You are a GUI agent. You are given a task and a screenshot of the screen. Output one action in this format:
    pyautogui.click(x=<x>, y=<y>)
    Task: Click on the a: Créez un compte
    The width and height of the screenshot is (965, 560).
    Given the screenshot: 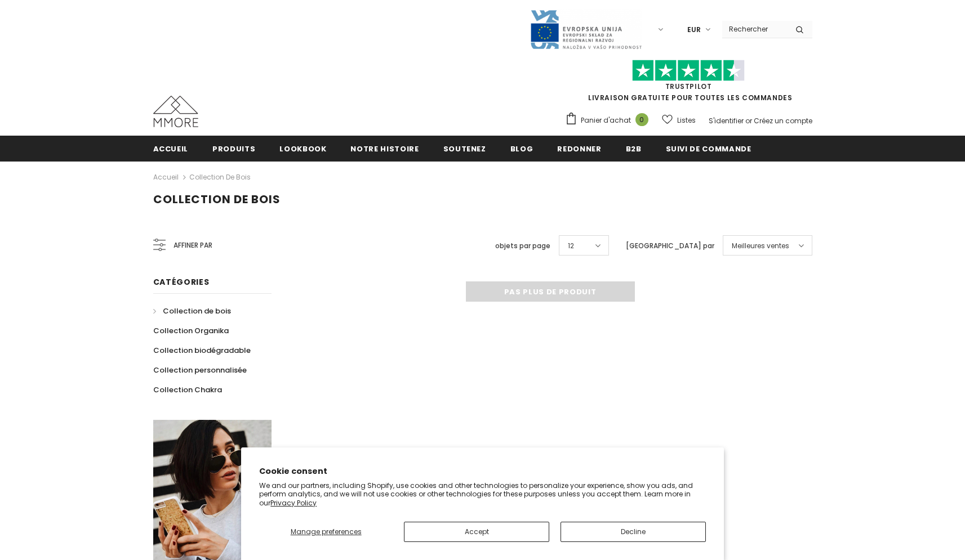 What is the action you would take?
    pyautogui.click(x=783, y=121)
    